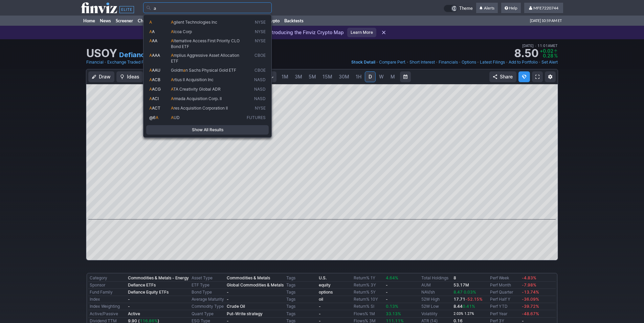 Image resolution: width=644 pixels, height=323 pixels. What do you see at coordinates (436, 306) in the screenshot?
I see `td: 52W Low` at bounding box center [436, 306].